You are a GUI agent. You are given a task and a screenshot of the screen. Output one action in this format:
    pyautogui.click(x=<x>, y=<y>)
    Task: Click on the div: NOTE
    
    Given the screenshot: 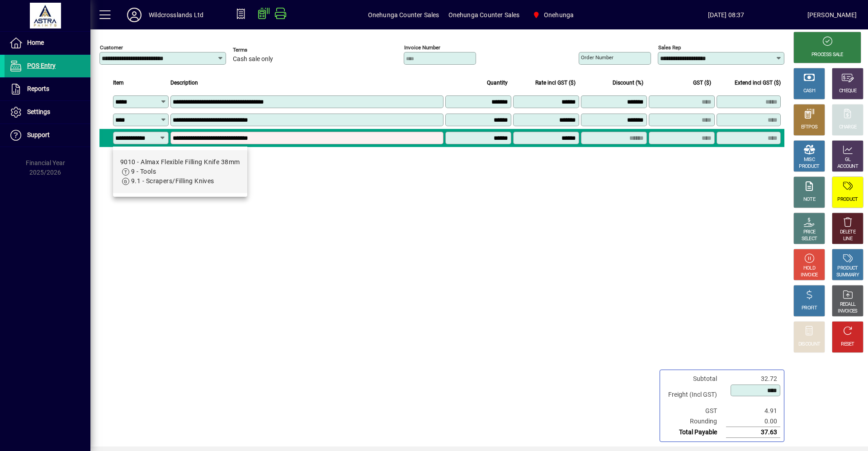 What is the action you would take?
    pyautogui.click(x=809, y=199)
    